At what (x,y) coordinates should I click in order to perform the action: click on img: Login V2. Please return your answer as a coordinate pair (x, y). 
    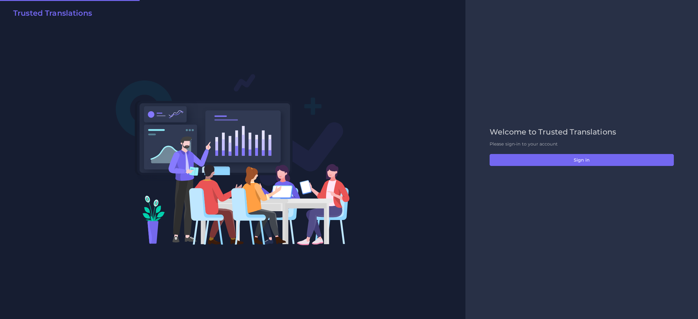
    Looking at the image, I should click on (233, 159).